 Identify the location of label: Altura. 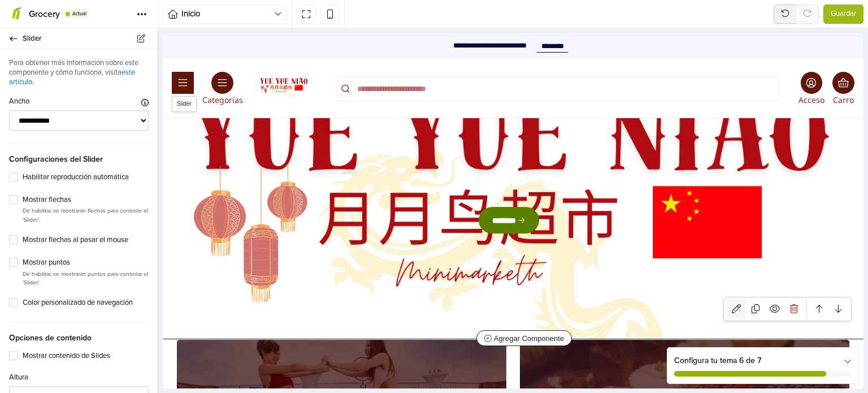
(18, 378).